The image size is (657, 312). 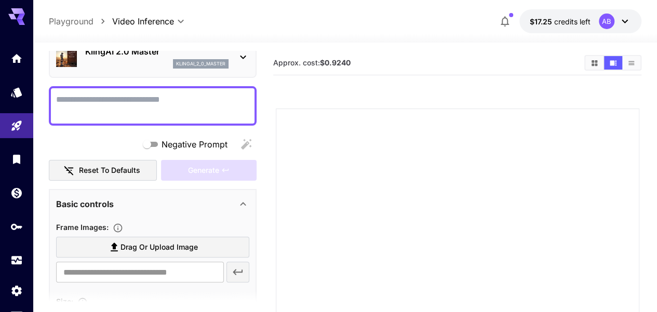 What do you see at coordinates (572, 21) in the screenshot?
I see `span: credits left` at bounding box center [572, 21].